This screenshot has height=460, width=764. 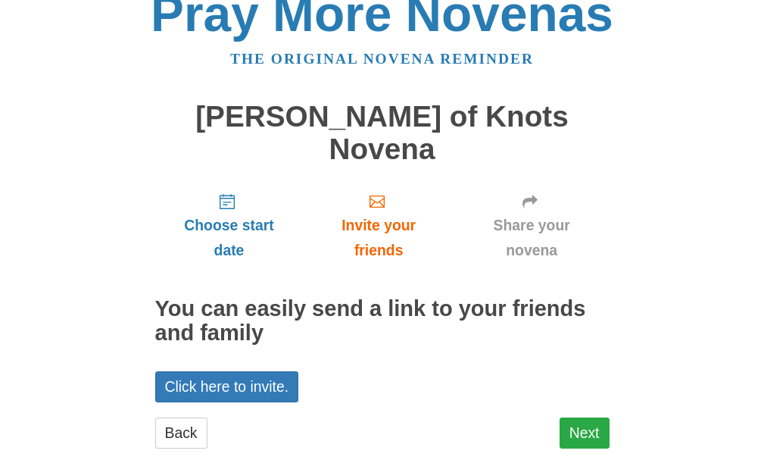 What do you see at coordinates (229, 238) in the screenshot?
I see `span: Choose start date` at bounding box center [229, 238].